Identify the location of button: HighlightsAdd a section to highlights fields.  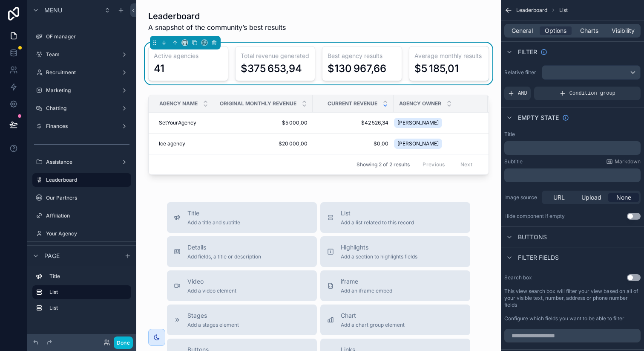
(395, 251).